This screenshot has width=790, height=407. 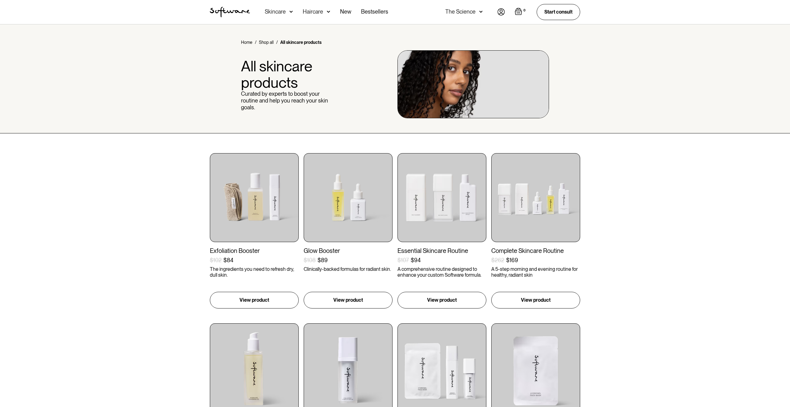 I want to click on p: Clinically-backed formulas for radiant skin., so click(x=348, y=269).